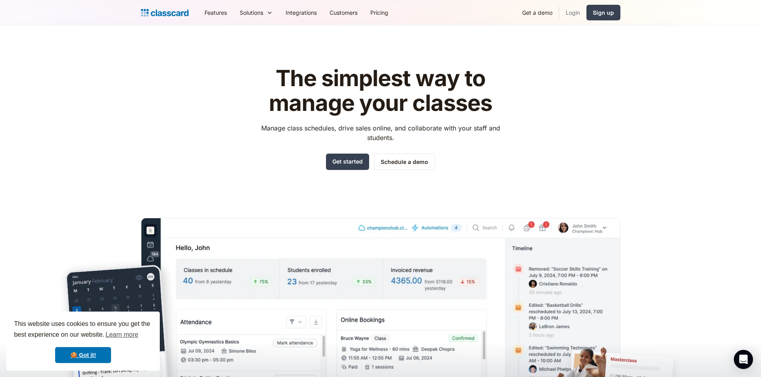 This screenshot has height=377, width=761. What do you see at coordinates (379, 12) in the screenshot?
I see `a: Pricing` at bounding box center [379, 12].